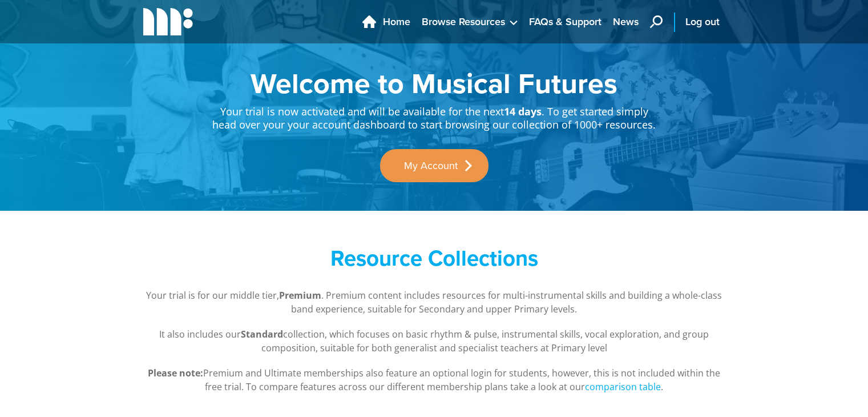 The image size is (868, 417). What do you see at coordinates (435, 380) in the screenshot?
I see `p: Premium and Ultimate memberships also feature an optional login for students, however, this is no...` at bounding box center [435, 380].